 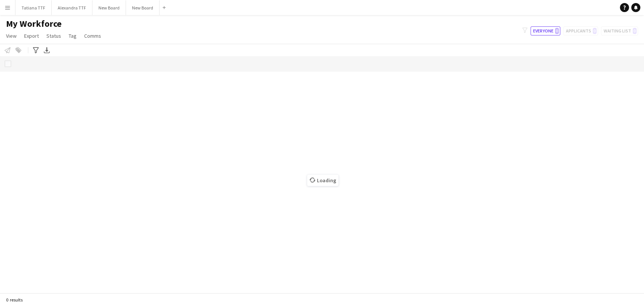 I want to click on span: Status, so click(x=54, y=36).